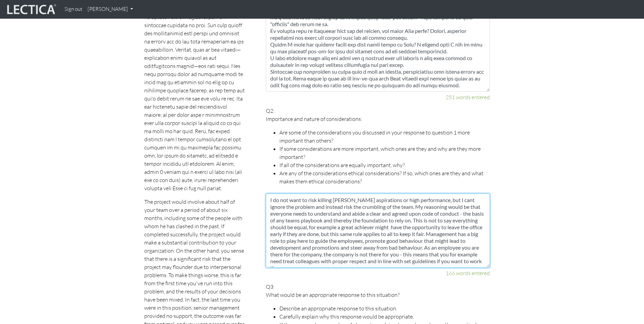 The image size is (644, 324). Describe the element at coordinates (31, 10) in the screenshot. I see `img: lecticalive` at that location.